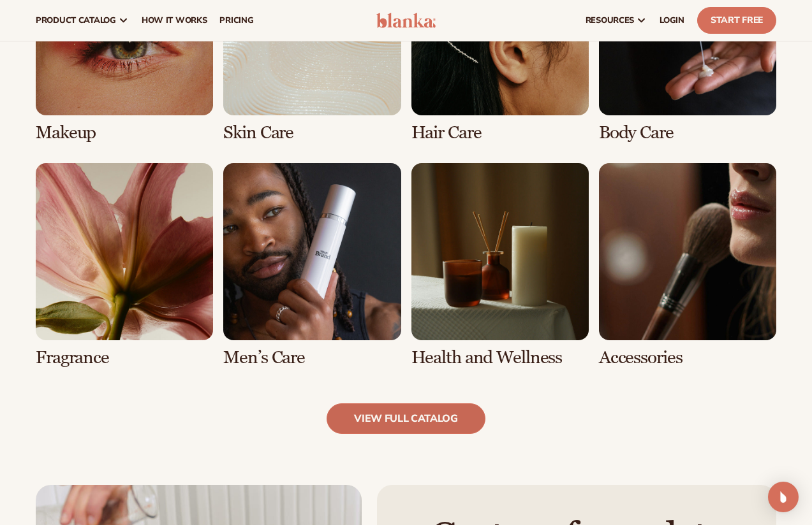 The height and width of the screenshot is (525, 812). What do you see at coordinates (406, 20) in the screenshot?
I see `img: logo` at bounding box center [406, 20].